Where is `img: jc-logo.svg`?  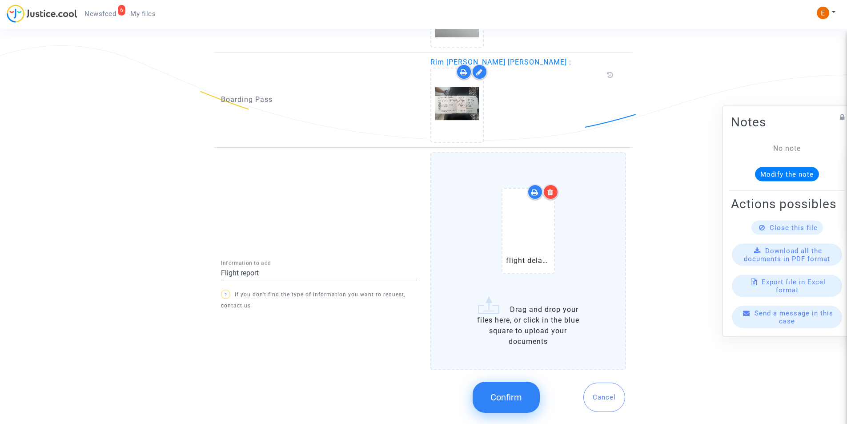
img: jc-logo.svg is located at coordinates (42, 13).